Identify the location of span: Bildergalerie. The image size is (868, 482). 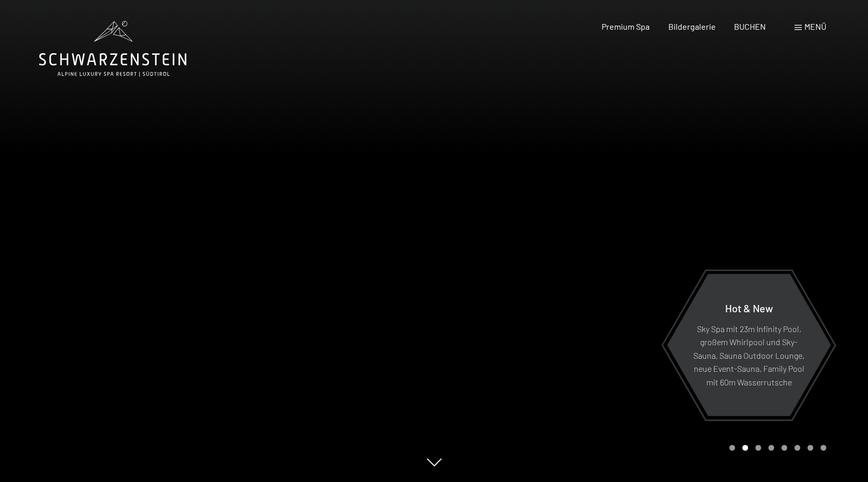
(692, 26).